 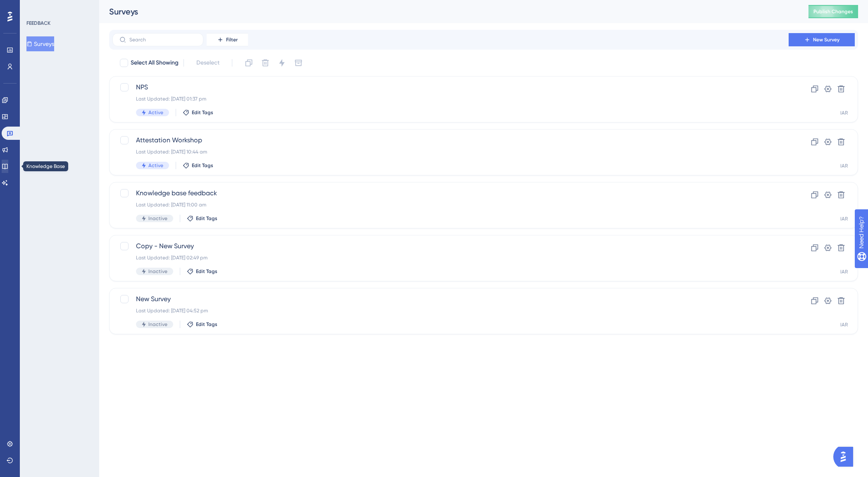 What do you see at coordinates (155, 63) in the screenshot?
I see `span: Select All Showing` at bounding box center [155, 63].